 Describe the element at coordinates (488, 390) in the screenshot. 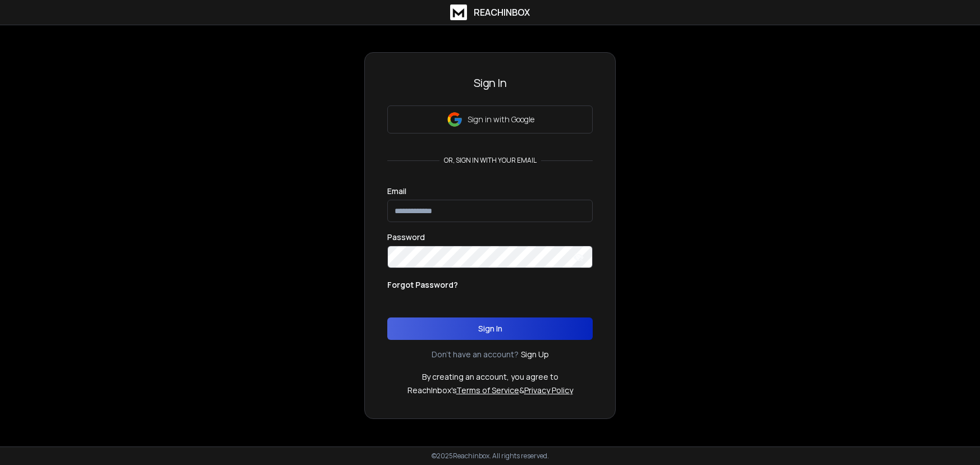

I see `a: Terms of Service` at that location.